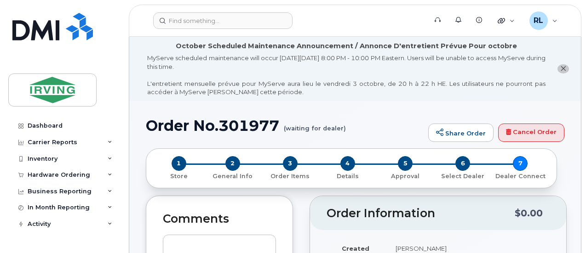 The height and width of the screenshot is (253, 586). I want to click on span: 5, so click(405, 164).